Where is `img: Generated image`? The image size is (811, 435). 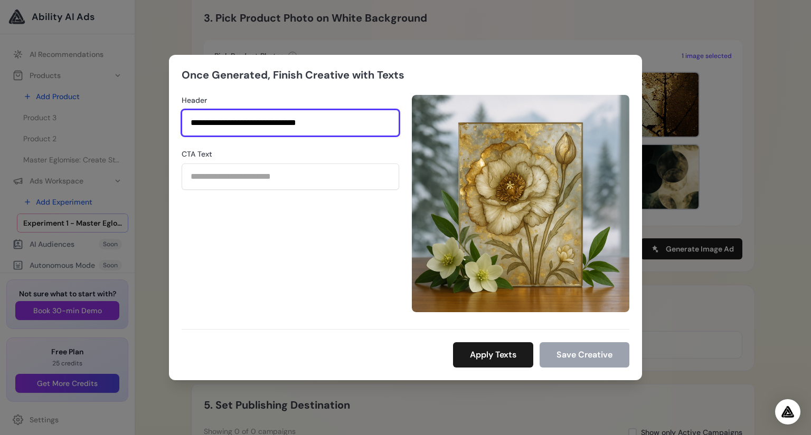
img: Generated image is located at coordinates (520, 204).